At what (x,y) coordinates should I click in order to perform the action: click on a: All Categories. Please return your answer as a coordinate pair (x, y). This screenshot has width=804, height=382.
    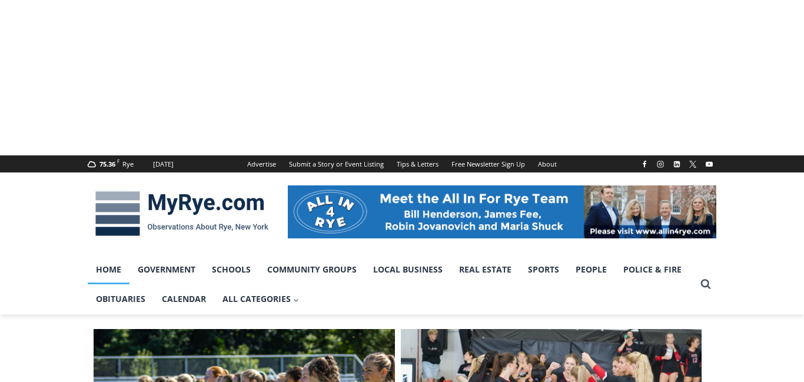
    Looking at the image, I should click on (261, 299).